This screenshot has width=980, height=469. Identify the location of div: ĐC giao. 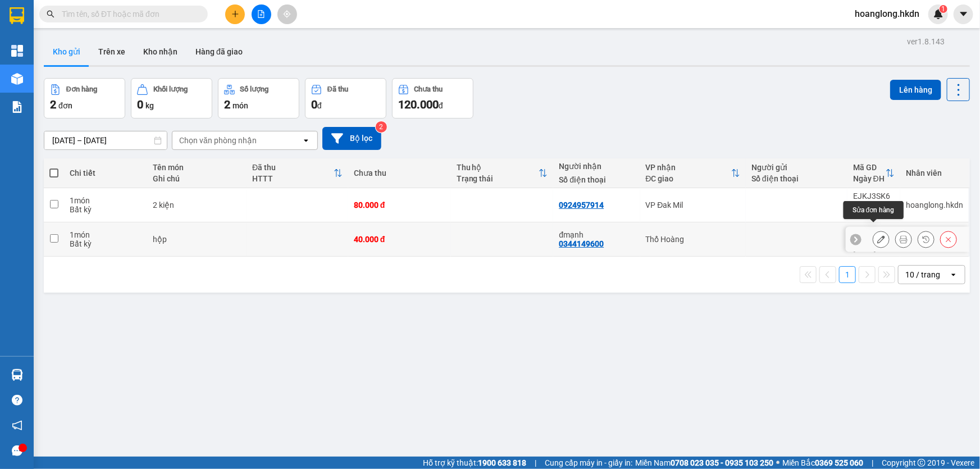
(689, 179).